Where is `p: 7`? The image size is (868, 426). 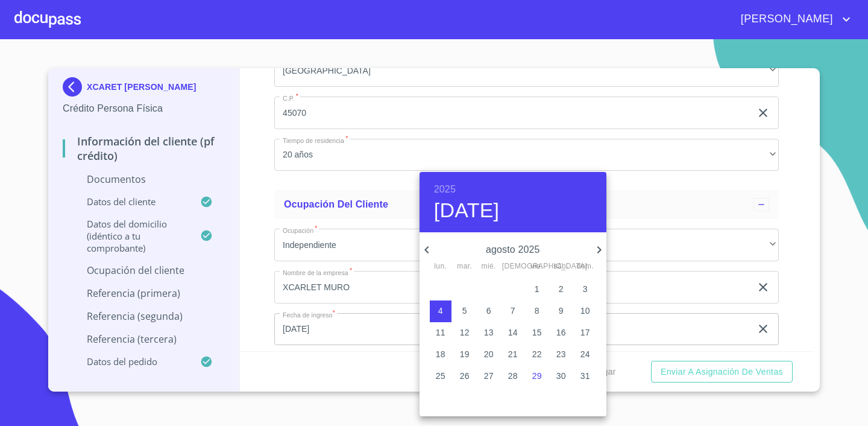 p: 7 is located at coordinates (512, 311).